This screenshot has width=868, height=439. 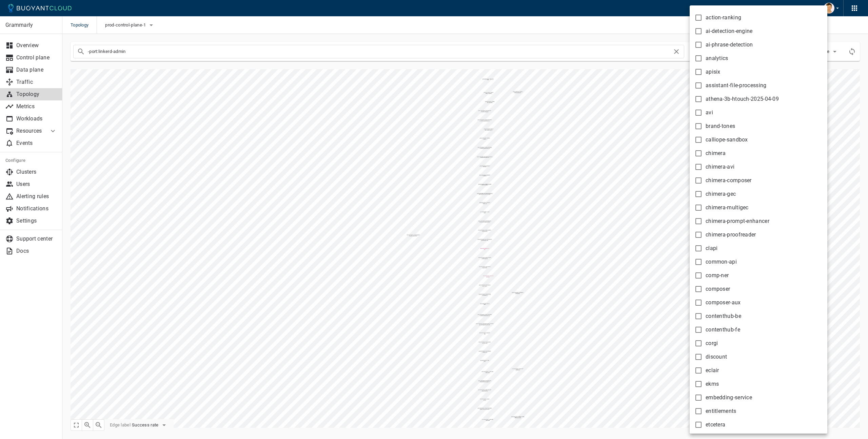 What do you see at coordinates (715, 425) in the screenshot?
I see `span: etcetera` at bounding box center [715, 425].